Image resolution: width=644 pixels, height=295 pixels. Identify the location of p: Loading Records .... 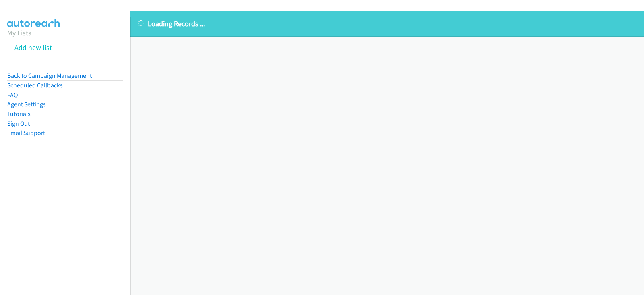
(387, 24).